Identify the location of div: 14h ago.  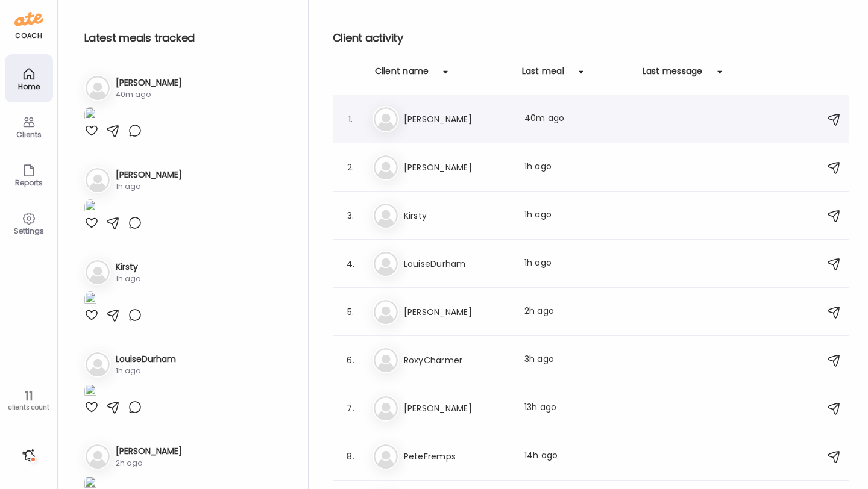
(577, 457).